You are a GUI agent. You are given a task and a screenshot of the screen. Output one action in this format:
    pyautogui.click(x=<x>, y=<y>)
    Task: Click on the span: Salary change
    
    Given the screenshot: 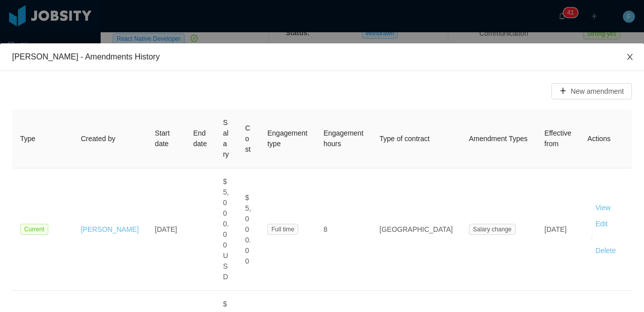 What is the action you would take?
    pyautogui.click(x=492, y=229)
    